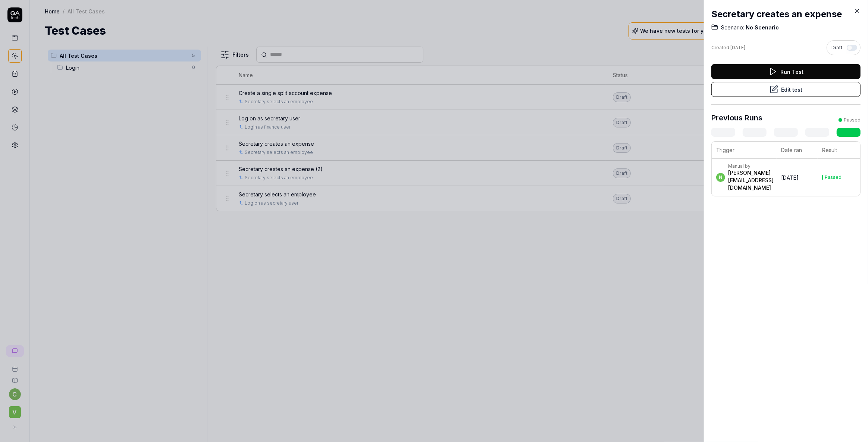  I want to click on th: Result, so click(839, 150).